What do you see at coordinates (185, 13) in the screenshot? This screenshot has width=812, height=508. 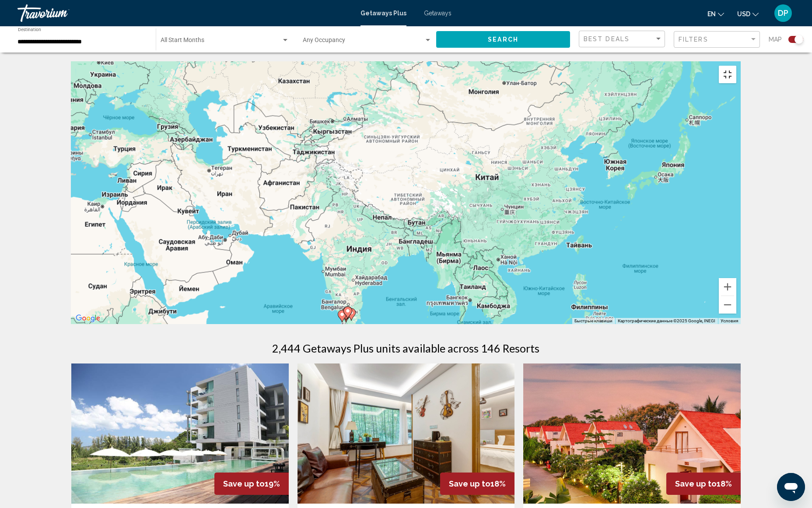 I see `a: Travorium` at bounding box center [185, 13].